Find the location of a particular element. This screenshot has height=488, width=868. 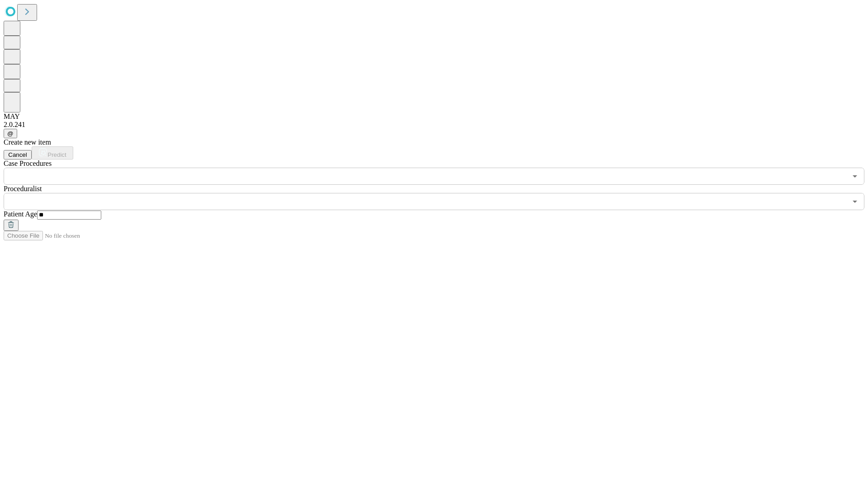

span: Create new item is located at coordinates (27, 142).